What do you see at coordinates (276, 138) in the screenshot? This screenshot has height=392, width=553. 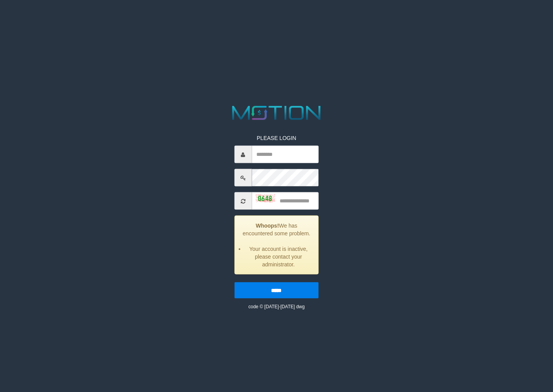 I see `p: PLEASE LOGIN` at bounding box center [276, 138].